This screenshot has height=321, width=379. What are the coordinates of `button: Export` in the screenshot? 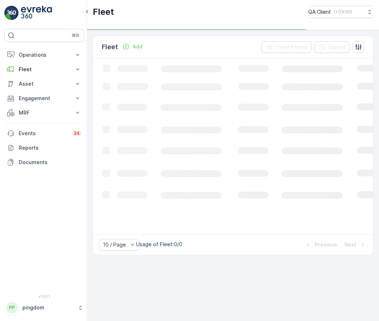 It's located at (332, 47).